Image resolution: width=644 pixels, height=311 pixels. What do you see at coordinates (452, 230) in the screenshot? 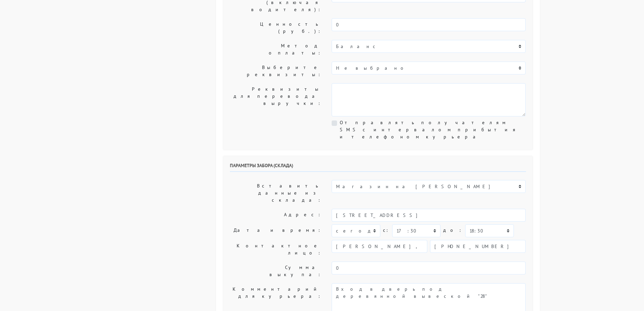
I see `label: до:` at bounding box center [452, 230].